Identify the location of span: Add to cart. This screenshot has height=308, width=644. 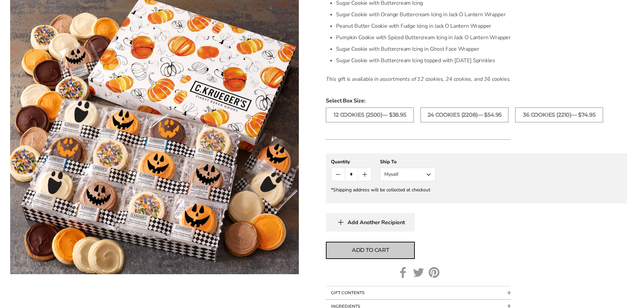
(371, 250).